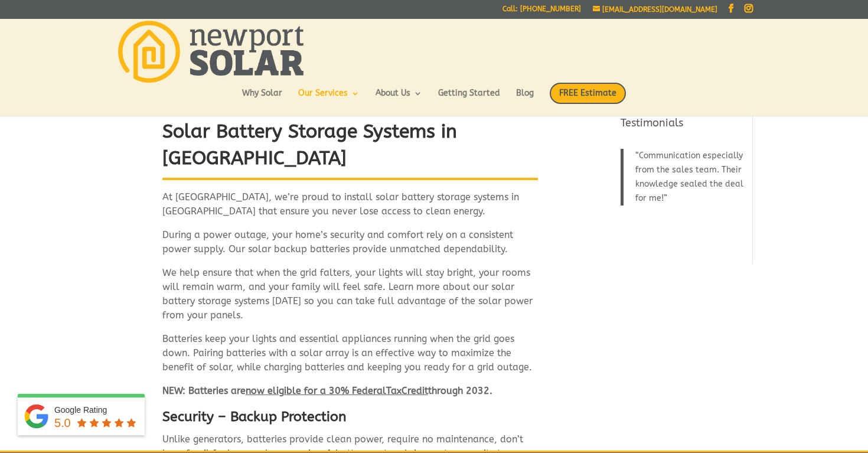 The height and width of the screenshot is (453, 868). I want to click on a: Why Solar, so click(262, 99).